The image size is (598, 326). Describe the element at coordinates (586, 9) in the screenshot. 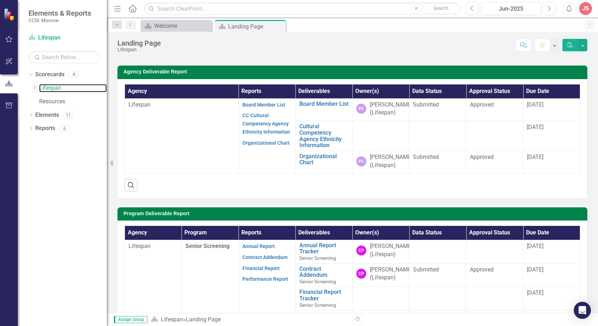

I see `button: JS` at that location.